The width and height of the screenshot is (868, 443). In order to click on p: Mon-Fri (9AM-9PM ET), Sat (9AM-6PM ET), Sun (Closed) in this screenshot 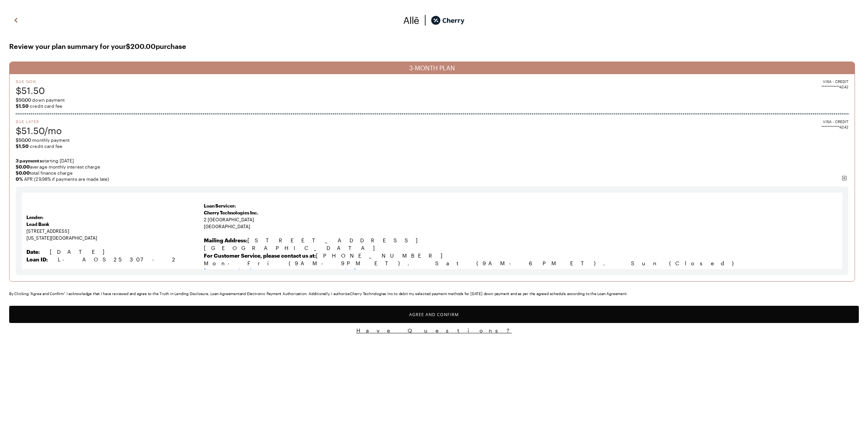, I will do `click(521, 263)`.